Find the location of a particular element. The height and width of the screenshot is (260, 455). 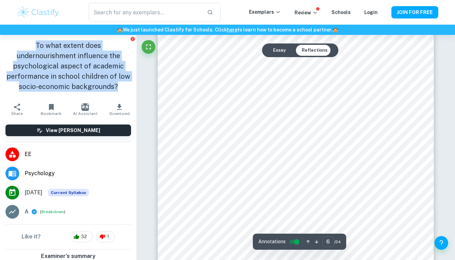

span: Share is located at coordinates (17, 114).